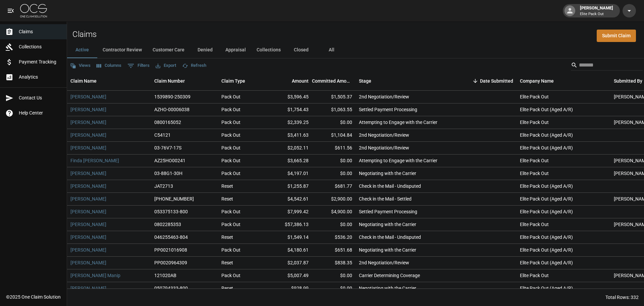  Describe the element at coordinates (109, 65) in the screenshot. I see `button: Select columns` at that location.